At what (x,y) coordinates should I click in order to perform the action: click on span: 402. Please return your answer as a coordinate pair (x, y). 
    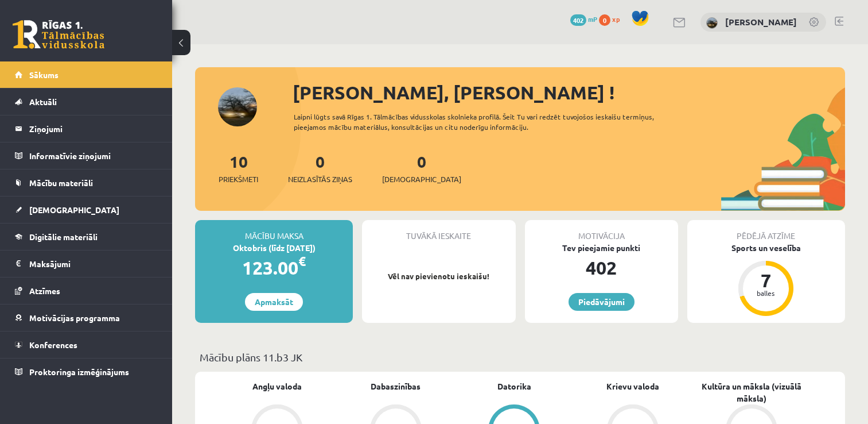
    Looking at the image, I should click on (578, 20).